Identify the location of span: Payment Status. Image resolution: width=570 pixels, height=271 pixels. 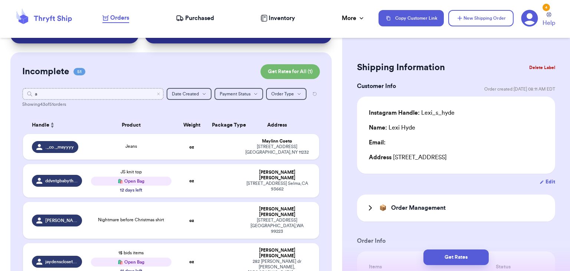
(235, 94).